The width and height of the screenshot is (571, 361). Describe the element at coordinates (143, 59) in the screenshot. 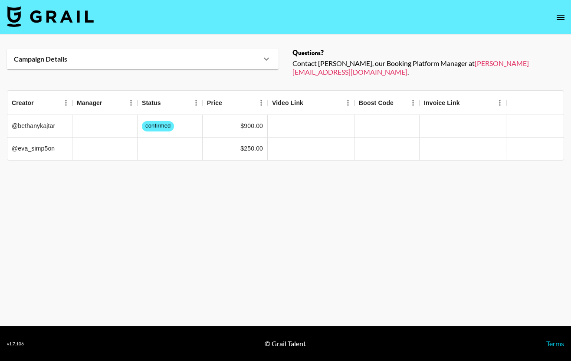

I see `div: Campaign Details` at that location.